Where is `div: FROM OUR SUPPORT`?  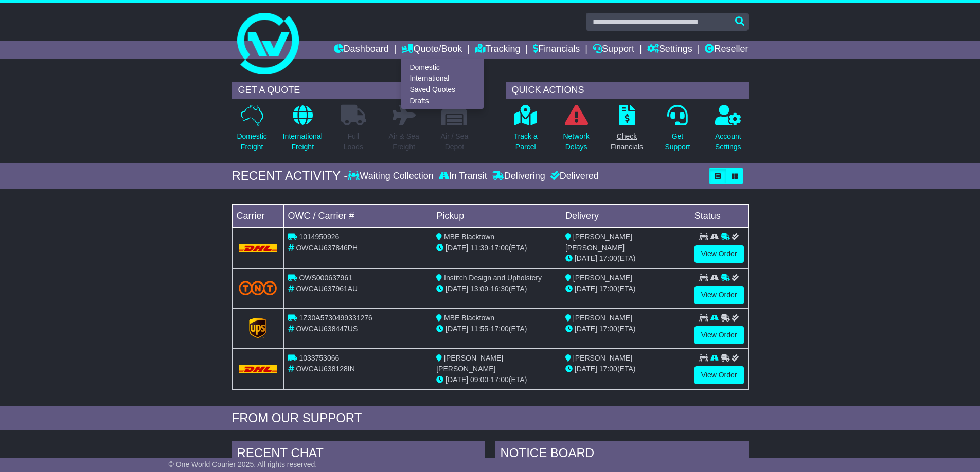
div: FROM OUR SUPPORT is located at coordinates (490, 418).